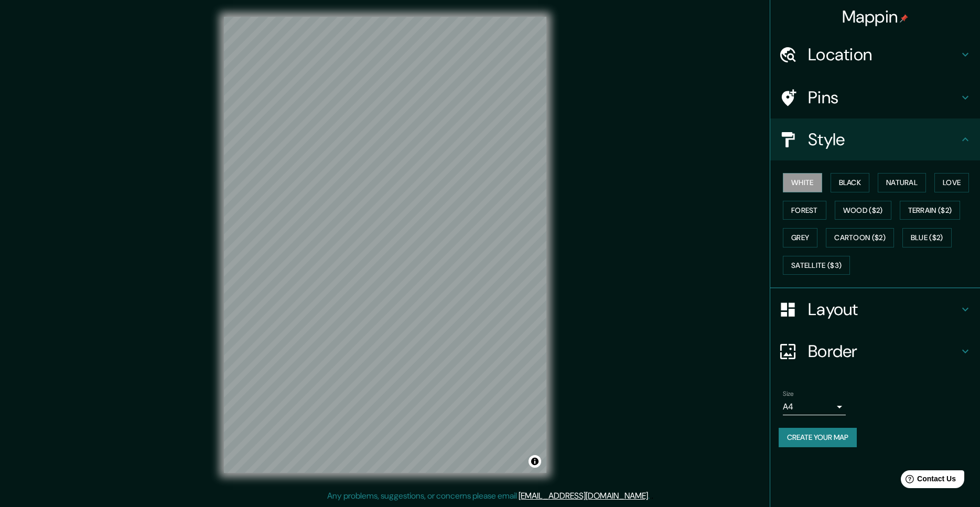  What do you see at coordinates (875, 351) in the screenshot?
I see `div: Border` at bounding box center [875, 351].